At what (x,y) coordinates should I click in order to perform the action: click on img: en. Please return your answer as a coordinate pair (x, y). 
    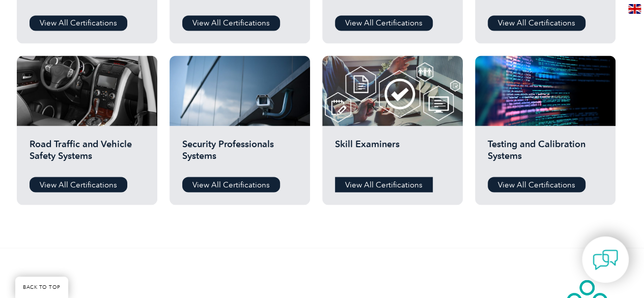
    Looking at the image, I should click on (634, 9).